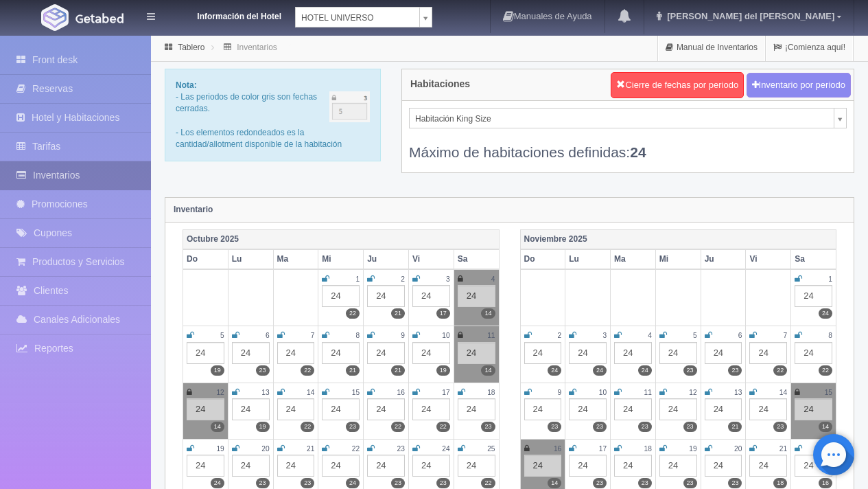  Describe the element at coordinates (217, 370) in the screenshot. I see `label: 19` at that location.